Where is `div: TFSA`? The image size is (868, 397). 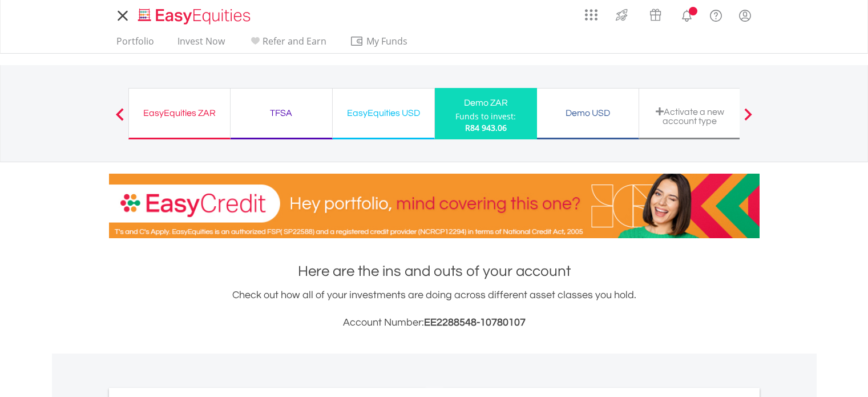
div: TFSA is located at coordinates (282, 113).